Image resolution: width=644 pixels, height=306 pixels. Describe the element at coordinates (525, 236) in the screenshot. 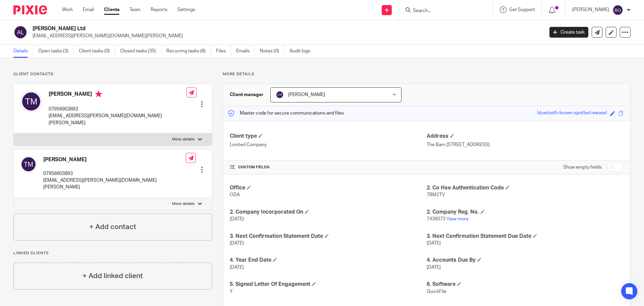

I see `h4: 3. Next Confirmation Statement Due Date` at that location.